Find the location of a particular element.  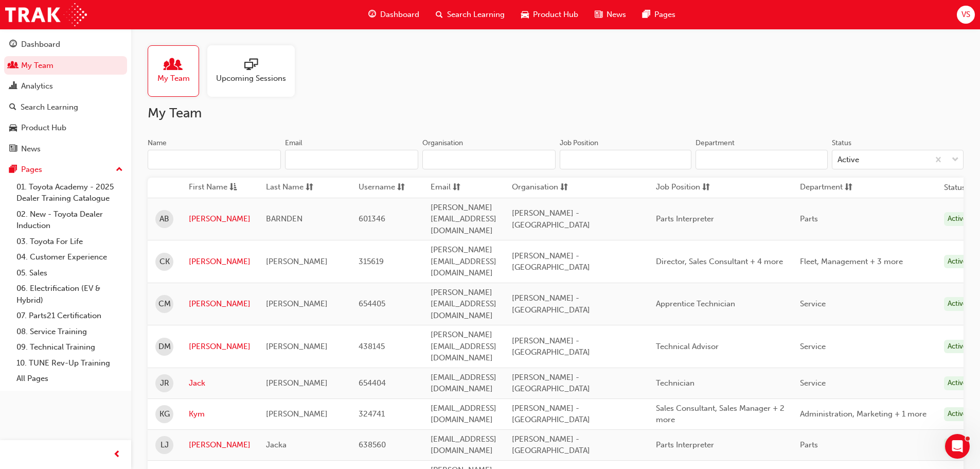

span: KG is located at coordinates (165, 414).